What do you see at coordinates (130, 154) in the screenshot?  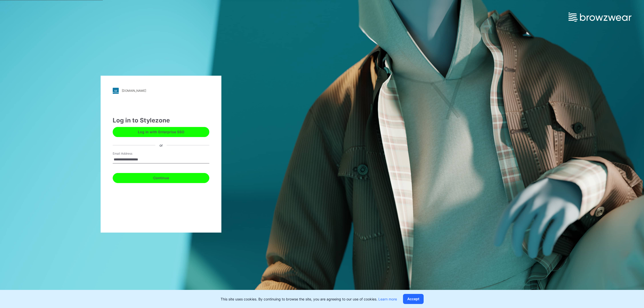 I see `label: Email Address` at bounding box center [130, 154].